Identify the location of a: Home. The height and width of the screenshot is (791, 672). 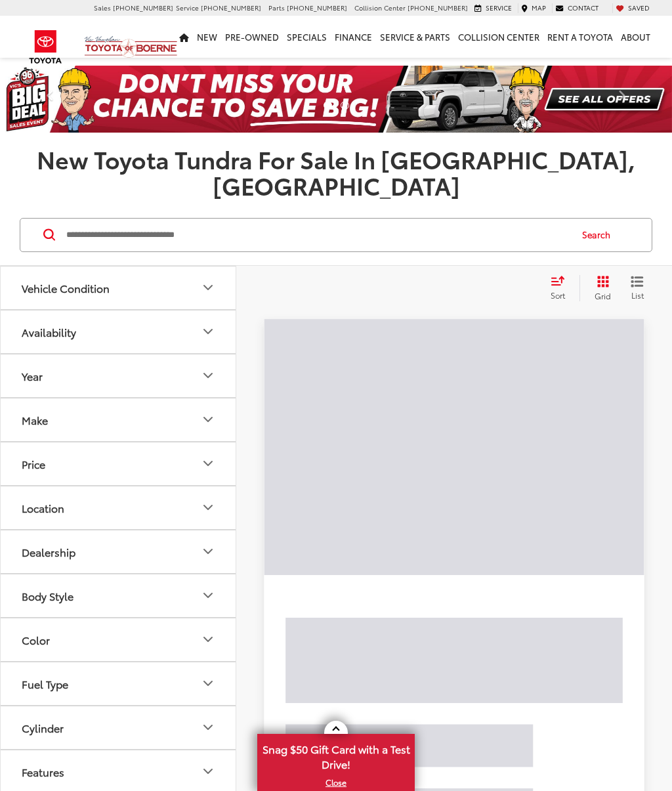
(184, 36).